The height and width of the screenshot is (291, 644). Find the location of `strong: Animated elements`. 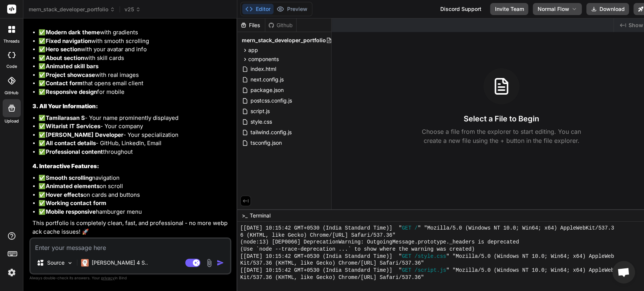

strong: Animated elements is located at coordinates (72, 186).